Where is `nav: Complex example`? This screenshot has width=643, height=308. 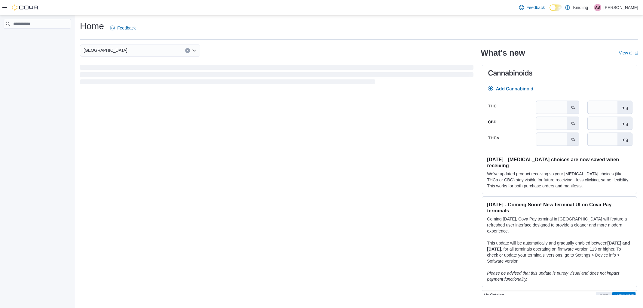
nav: Complex example is located at coordinates (37, 37).